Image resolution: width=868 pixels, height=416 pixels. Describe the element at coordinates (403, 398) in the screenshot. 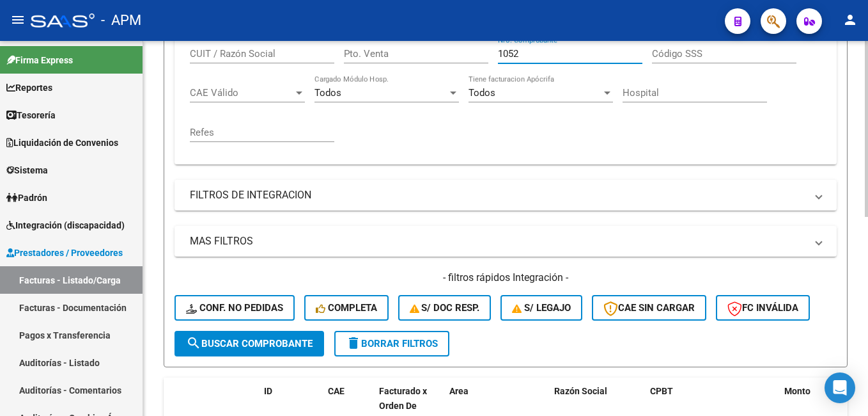

I see `span: Facturado x Orden De` at that location.